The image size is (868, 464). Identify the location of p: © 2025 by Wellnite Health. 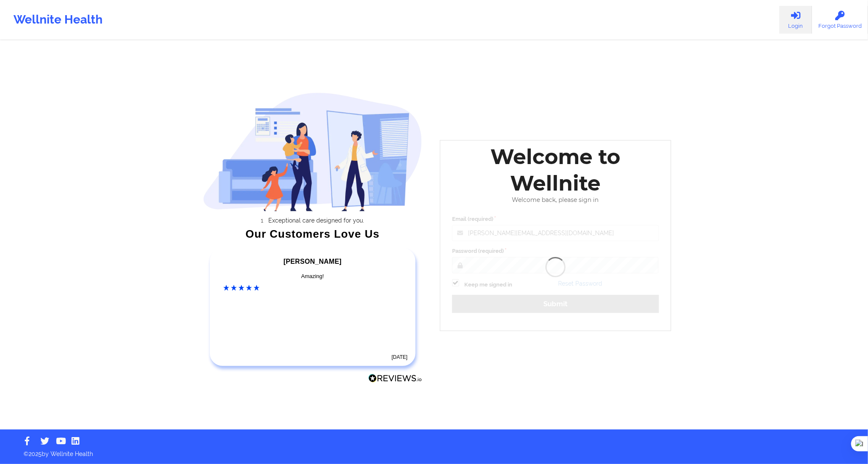
(434, 451).